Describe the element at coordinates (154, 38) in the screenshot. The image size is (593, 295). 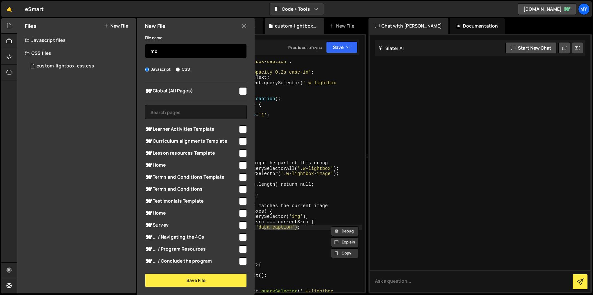
I see `label: File name` at that location.